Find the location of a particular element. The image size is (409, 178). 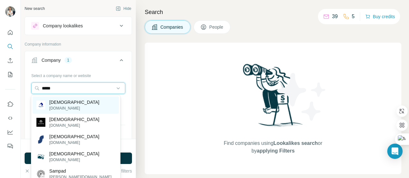

button: Use Surfe API is located at coordinates (10, 118).